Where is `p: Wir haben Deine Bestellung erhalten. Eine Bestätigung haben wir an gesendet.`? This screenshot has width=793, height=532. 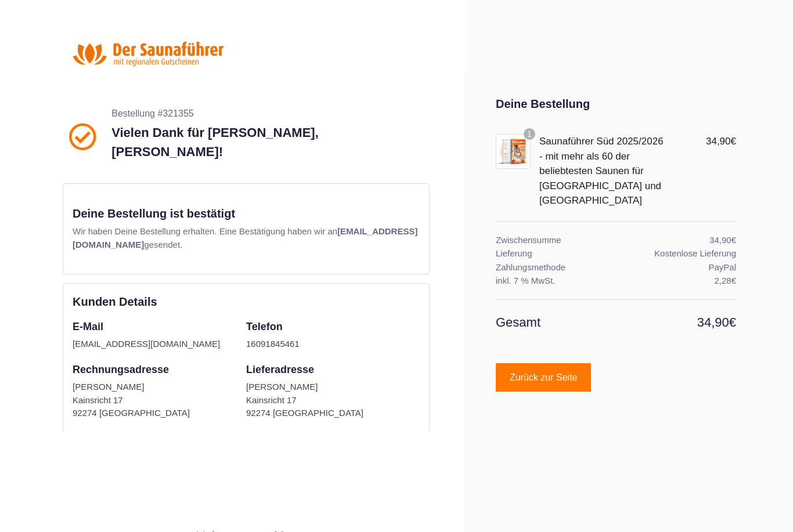 p: Wir haben Deine Bestellung erhalten. Eine Bestätigung haben wir an gesendet. is located at coordinates (246, 238).